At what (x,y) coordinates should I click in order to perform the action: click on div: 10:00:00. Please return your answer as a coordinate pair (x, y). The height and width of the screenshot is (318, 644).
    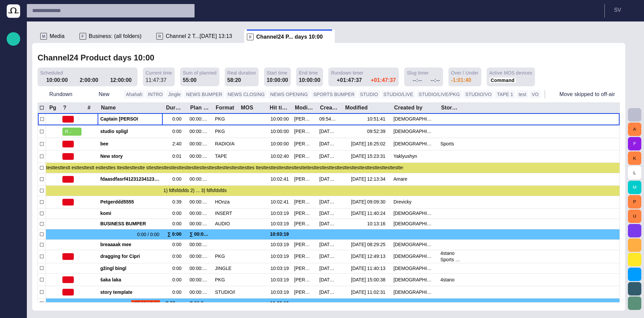
    Looking at the image, I should click on (310, 80).